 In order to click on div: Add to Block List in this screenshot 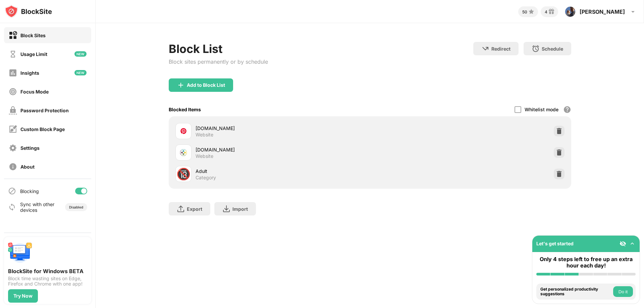, I will do `click(205, 85)`.